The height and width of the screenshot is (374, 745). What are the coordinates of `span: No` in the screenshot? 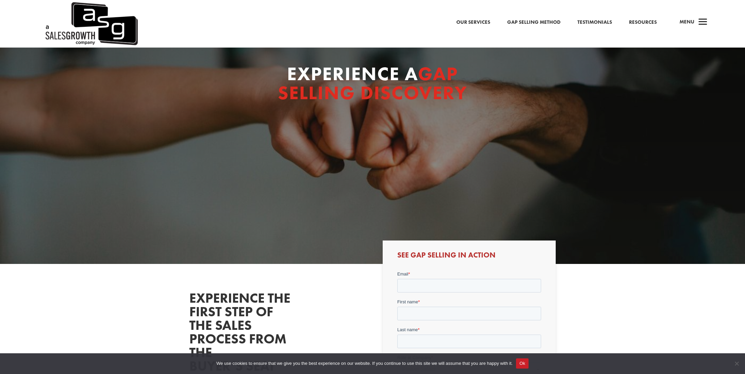 It's located at (737, 363).